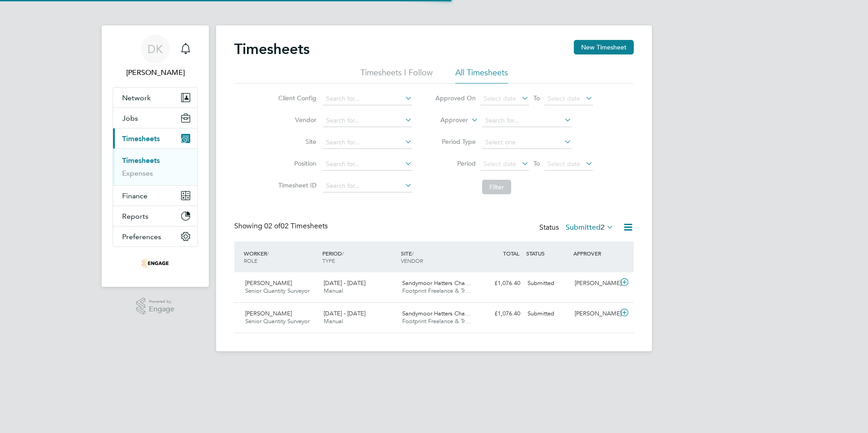 Image resolution: width=868 pixels, height=433 pixels. I want to click on a: Timesheets, so click(141, 160).